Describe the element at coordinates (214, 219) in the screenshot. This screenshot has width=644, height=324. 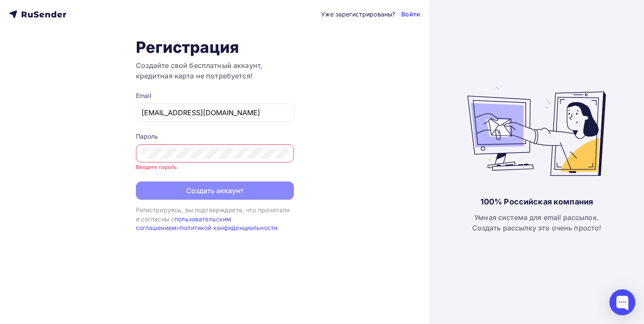
I see `div: Регистрируясь, вы подтверждаете, что прочитали и согласны с и .` at that location.